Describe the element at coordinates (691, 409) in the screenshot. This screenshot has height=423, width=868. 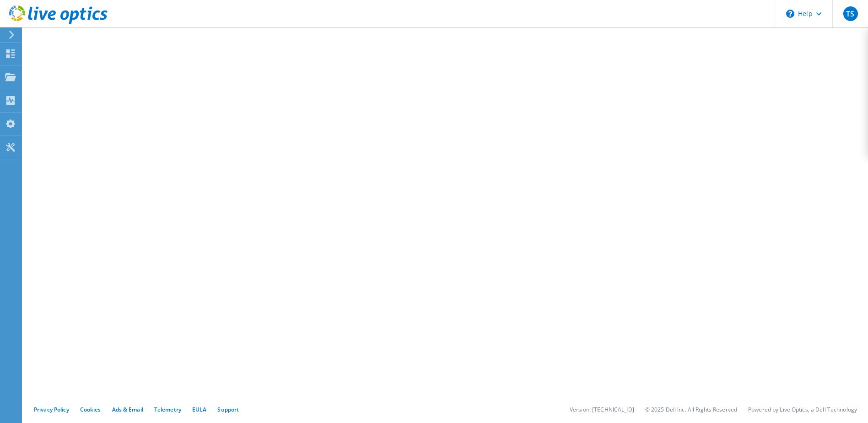
I see `li: © 2025 Dell Inc. All Rights Reserved` at that location.